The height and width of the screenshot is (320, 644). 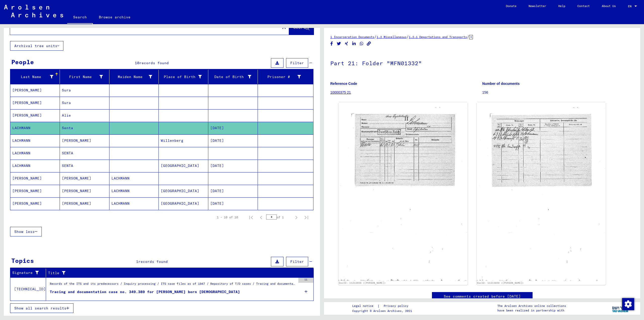 I want to click on mat-header-cell: Maiden Name, so click(x=134, y=77).